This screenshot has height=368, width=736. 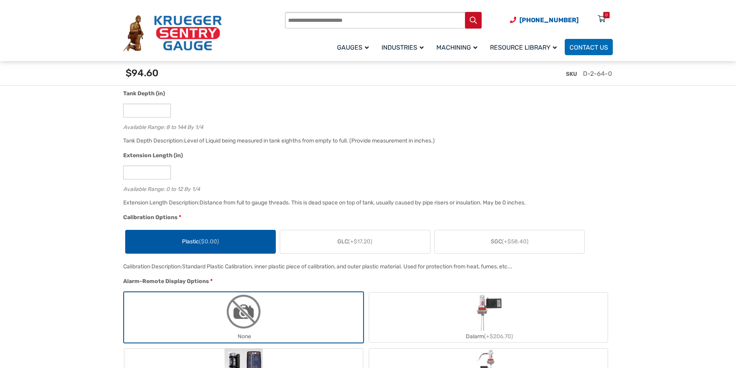 What do you see at coordinates (347, 267) in the screenshot?
I see `div: Standard Plastic Calibration, inner plastic piece of calibration, and outer plastic material. Use...` at bounding box center [347, 267].